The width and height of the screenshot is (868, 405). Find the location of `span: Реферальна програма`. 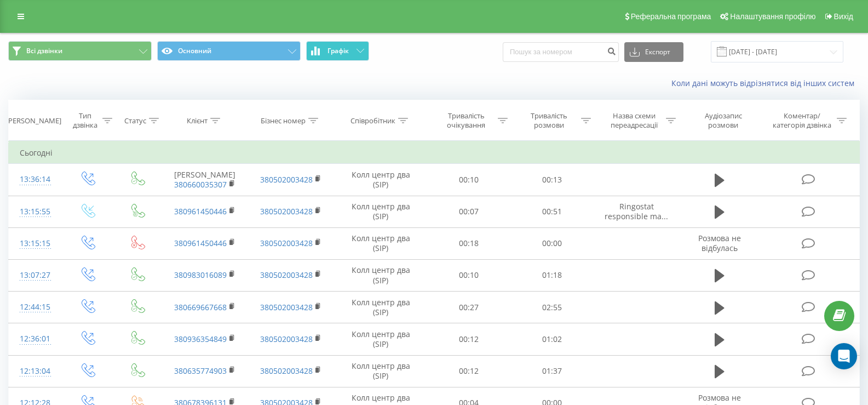

span: Реферальна програма is located at coordinates (671, 17).